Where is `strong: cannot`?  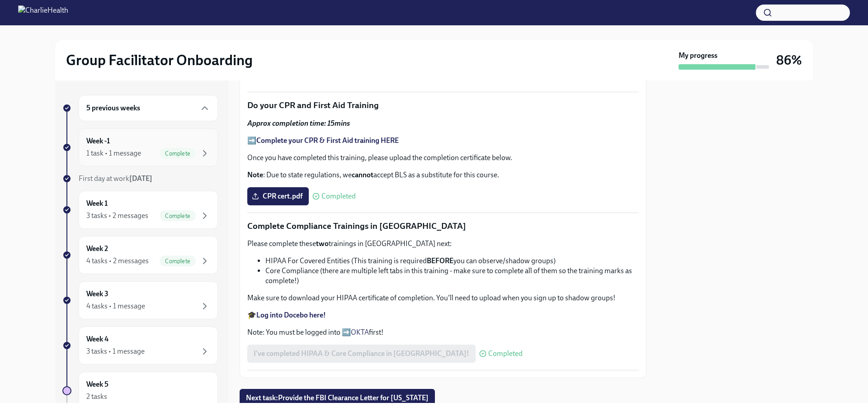
strong: cannot is located at coordinates (362, 175).